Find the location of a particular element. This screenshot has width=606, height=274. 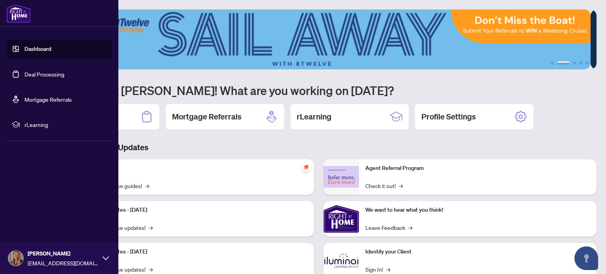

p: We want to hear what you think! is located at coordinates (478, 210).